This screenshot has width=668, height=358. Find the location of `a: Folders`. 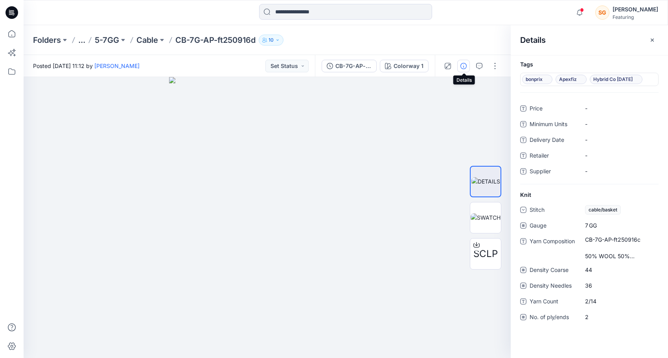

a: Folders is located at coordinates (47, 40).